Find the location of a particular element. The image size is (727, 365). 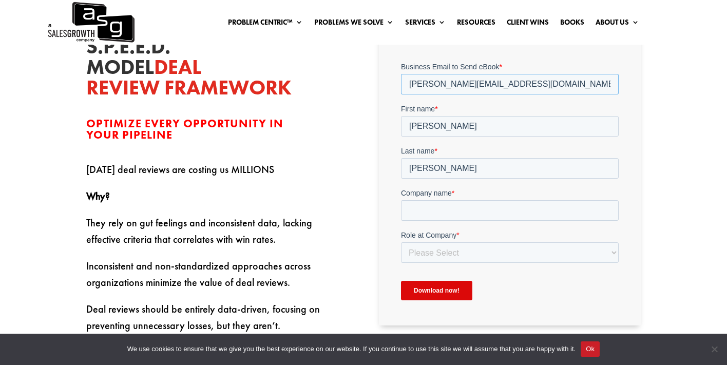

h2: Revenue S.P.E.E.D. Model is located at coordinates (163, 60).